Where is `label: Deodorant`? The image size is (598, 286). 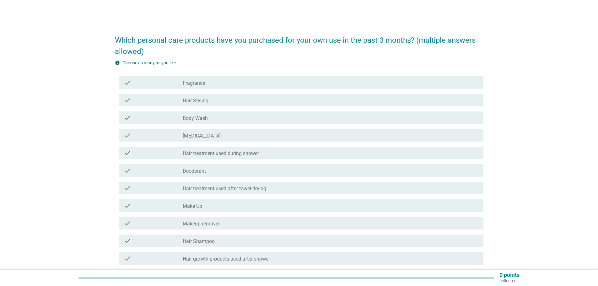 label: Deodorant is located at coordinates (194, 171).